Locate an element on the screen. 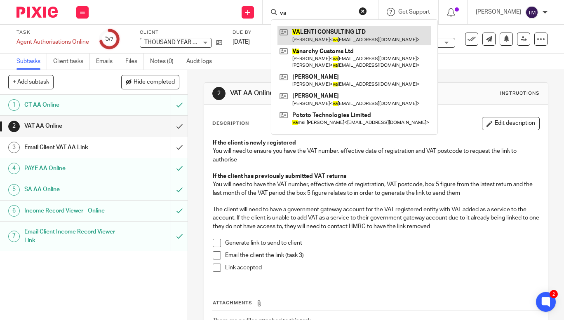  h1: SA AA Online is located at coordinates (70, 190).